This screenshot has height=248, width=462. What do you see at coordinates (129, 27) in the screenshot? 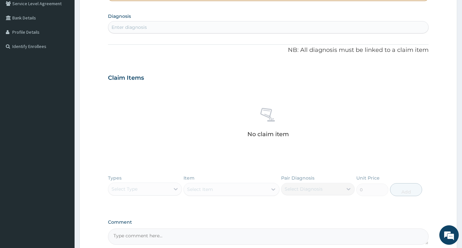
I see `div: Enter diagnosis` at bounding box center [129, 27].